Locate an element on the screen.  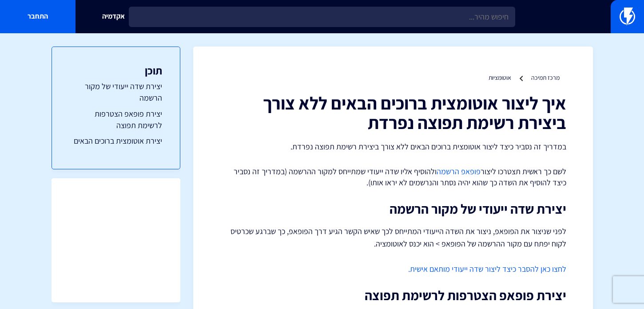
h3: תוכן is located at coordinates (116, 71).